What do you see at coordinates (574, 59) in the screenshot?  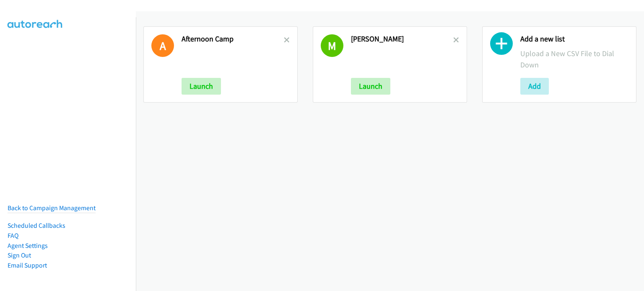 I see `p: Upload a New CSV File to Dial Down` at bounding box center [574, 59].